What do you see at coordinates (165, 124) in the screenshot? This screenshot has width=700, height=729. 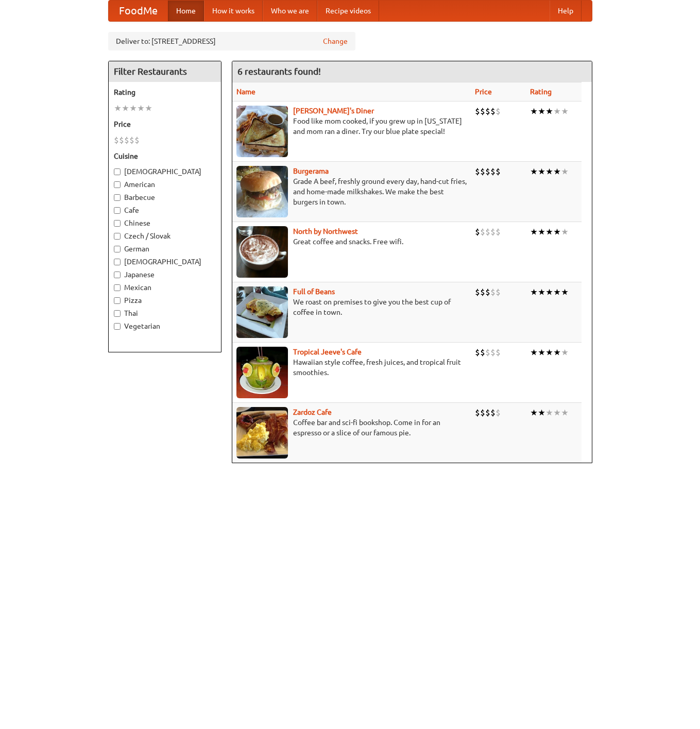 I see `h5: Price` at bounding box center [165, 124].